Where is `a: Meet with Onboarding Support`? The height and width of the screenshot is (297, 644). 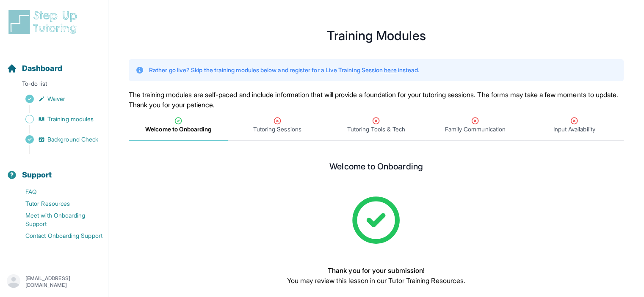
a: Meet with Onboarding Support is located at coordinates (57, 220).